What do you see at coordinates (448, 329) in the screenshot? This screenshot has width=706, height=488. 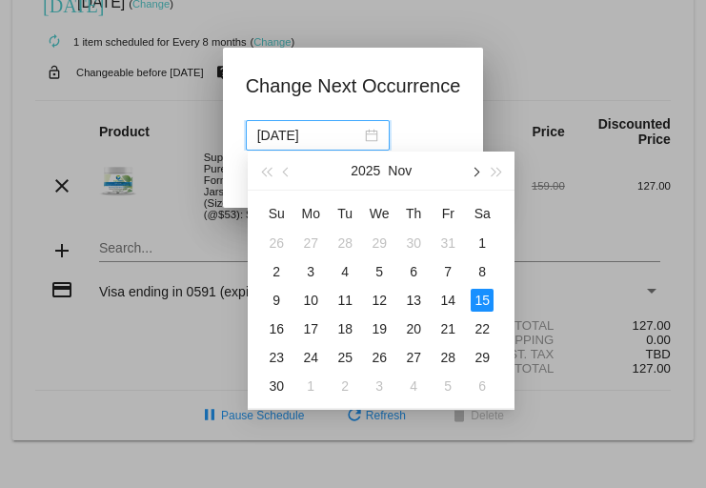 I see `div: 21` at bounding box center [448, 329].